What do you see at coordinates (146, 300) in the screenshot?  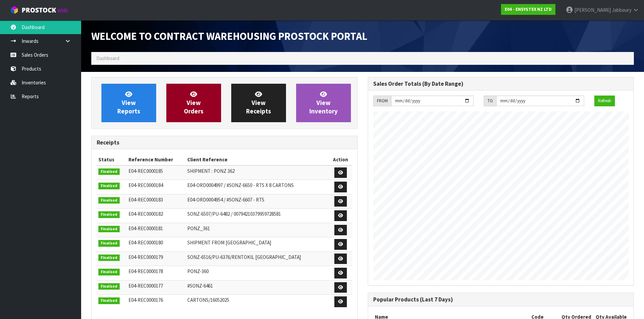 I see `span: E04-REC0000176` at bounding box center [146, 300].